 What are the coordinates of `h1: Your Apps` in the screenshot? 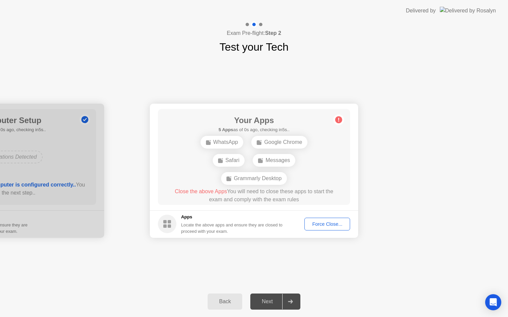 It's located at (254, 121).